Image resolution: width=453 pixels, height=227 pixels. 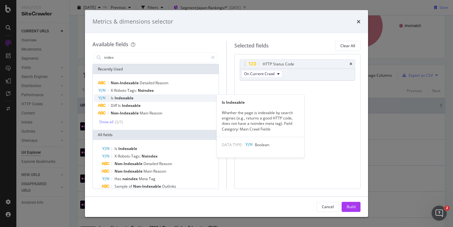 I want to click on div: Metrics & dimensions selector, so click(x=133, y=22).